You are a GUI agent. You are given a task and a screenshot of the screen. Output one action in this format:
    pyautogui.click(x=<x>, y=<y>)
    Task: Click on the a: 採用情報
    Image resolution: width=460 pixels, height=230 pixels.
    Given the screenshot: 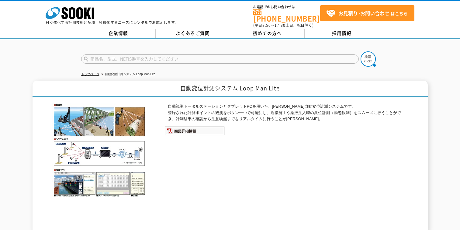 What is the action you would take?
    pyautogui.click(x=342, y=33)
    